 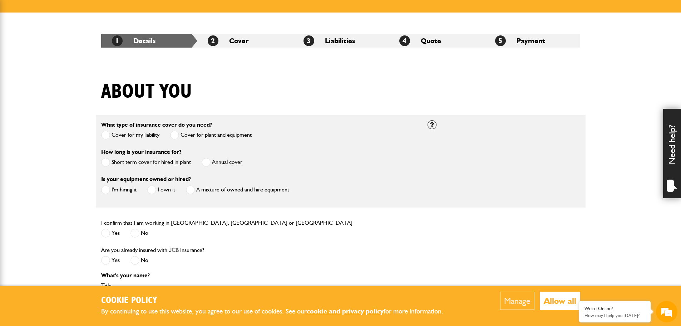 I want to click on li: Payment, so click(x=532, y=41).